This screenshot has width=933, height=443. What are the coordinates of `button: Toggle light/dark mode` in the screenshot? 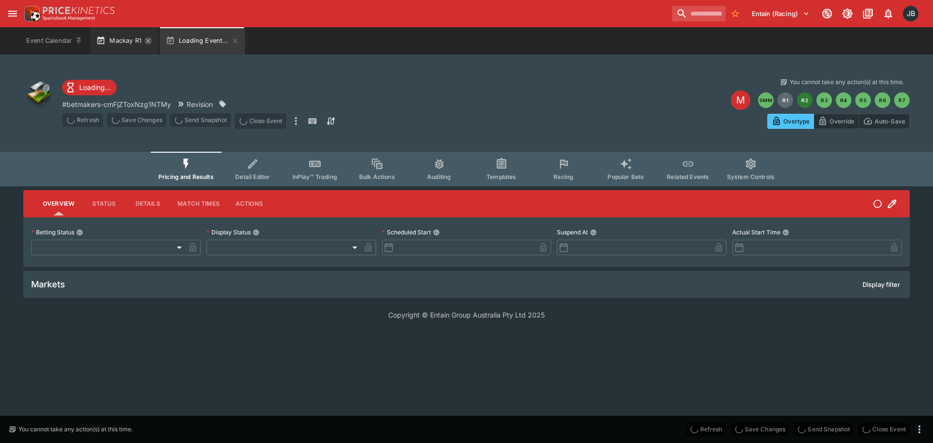 It's located at (847, 14).